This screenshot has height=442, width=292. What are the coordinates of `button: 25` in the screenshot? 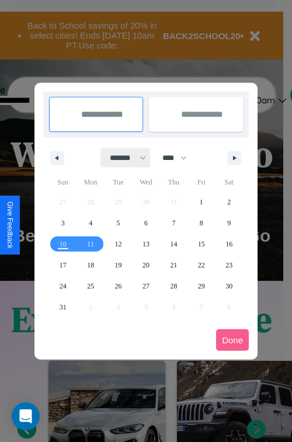 It's located at (90, 286).